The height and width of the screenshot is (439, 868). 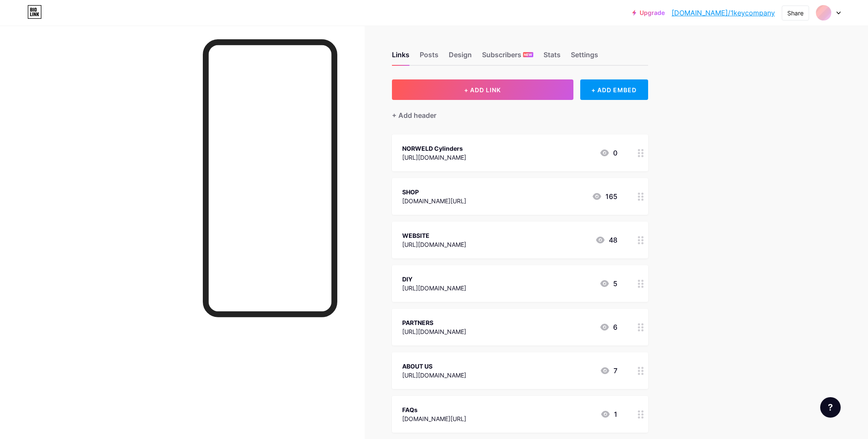 What do you see at coordinates (796, 12) in the screenshot?
I see `div: Share` at bounding box center [796, 12].